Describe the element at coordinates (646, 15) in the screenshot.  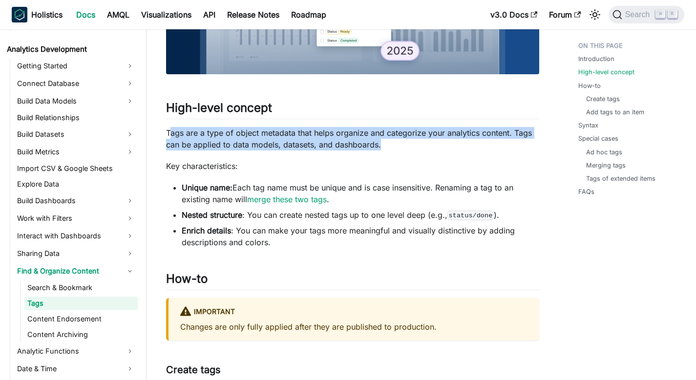
I see `button: Search (Command+K)` at that location.